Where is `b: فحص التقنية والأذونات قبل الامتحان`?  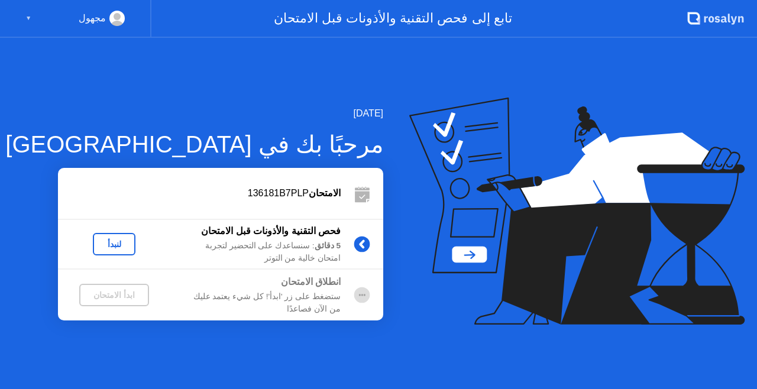
b: فحص التقنية والأذونات قبل الامتحان is located at coordinates (271, 231).